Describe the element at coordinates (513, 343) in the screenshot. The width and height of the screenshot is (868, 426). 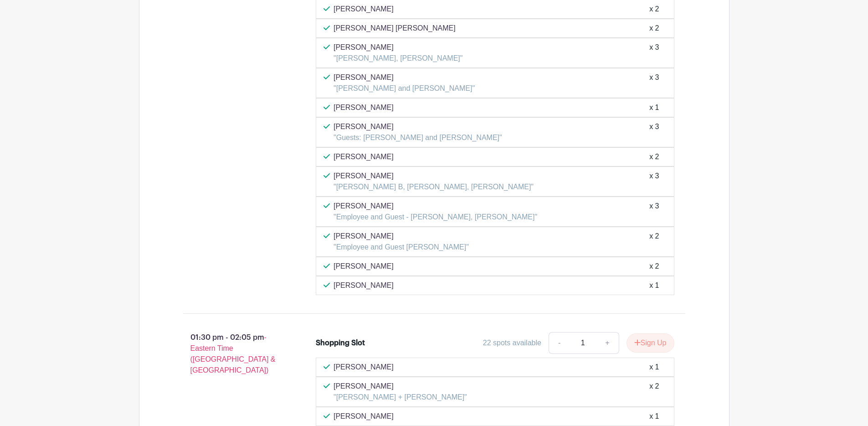
I see `div: 22 spots available` at that location.